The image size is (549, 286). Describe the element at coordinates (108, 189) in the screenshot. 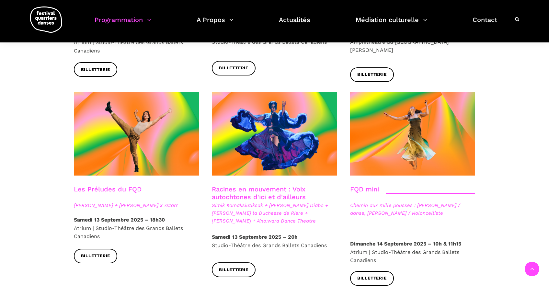

I see `a: Les Préludes du FQD` at that location.